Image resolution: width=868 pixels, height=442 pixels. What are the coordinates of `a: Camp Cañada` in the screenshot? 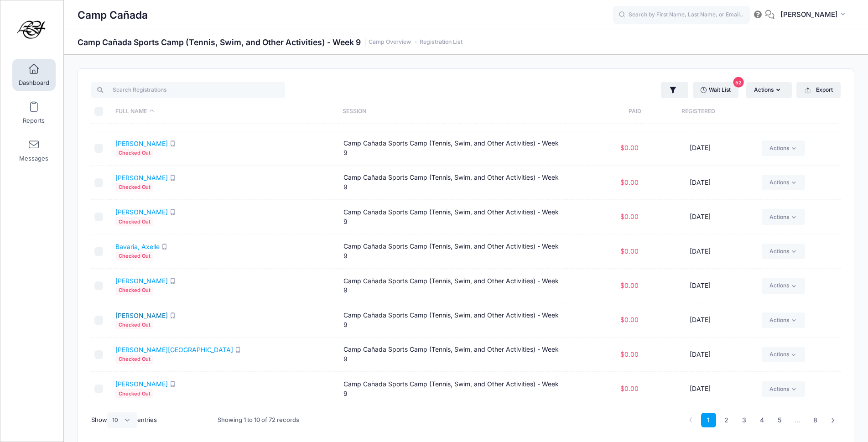 It's located at (33, 31).